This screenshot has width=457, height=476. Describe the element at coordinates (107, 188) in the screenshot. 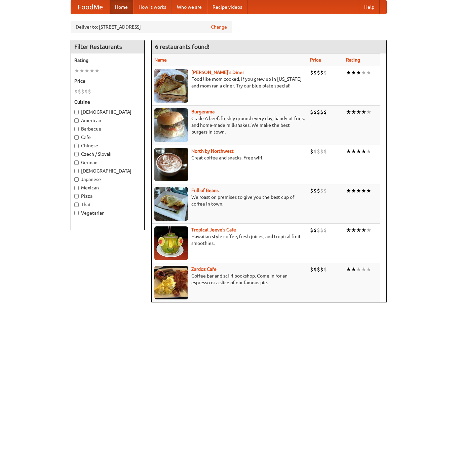

I see `label: Mexican` at that location.